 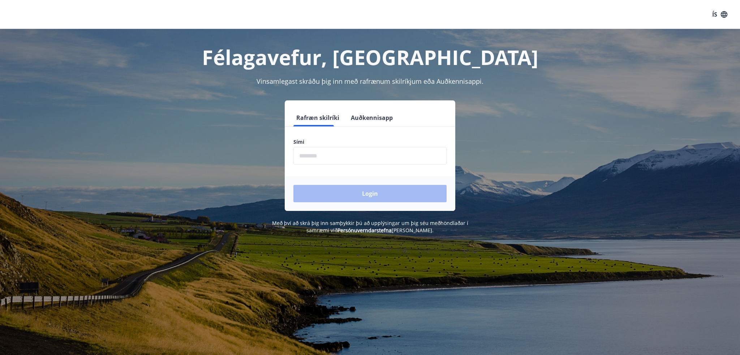 What do you see at coordinates (720, 14) in the screenshot?
I see `button: ÍS` at bounding box center [720, 14].